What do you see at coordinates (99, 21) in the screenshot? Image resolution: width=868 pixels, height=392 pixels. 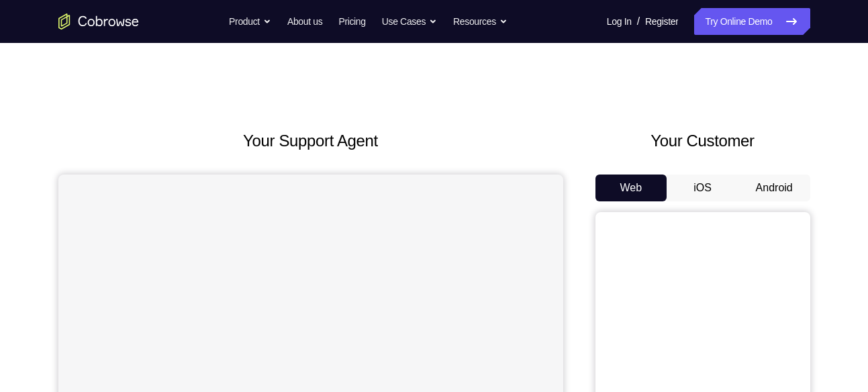 I see `a: Go to the home page` at bounding box center [99, 21].